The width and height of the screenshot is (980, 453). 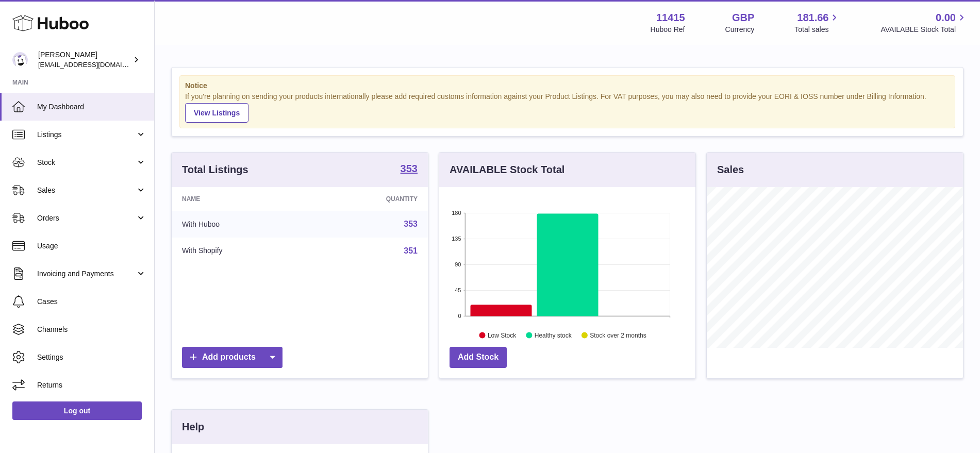 What do you see at coordinates (86, 163) in the screenshot?
I see `span: Stock` at bounding box center [86, 163].